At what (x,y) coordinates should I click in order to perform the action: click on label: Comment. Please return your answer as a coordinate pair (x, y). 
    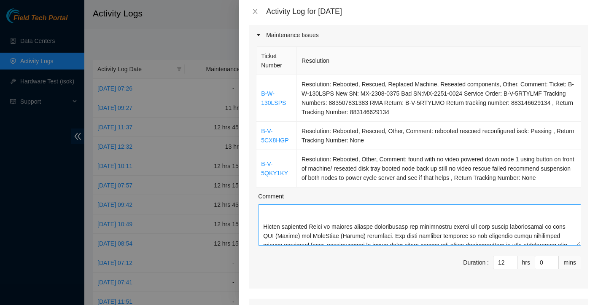
    Looking at the image, I should click on (271, 196).